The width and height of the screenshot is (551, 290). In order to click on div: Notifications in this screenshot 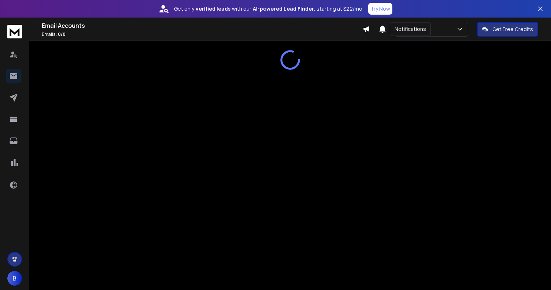, I will do `click(410, 29)`.